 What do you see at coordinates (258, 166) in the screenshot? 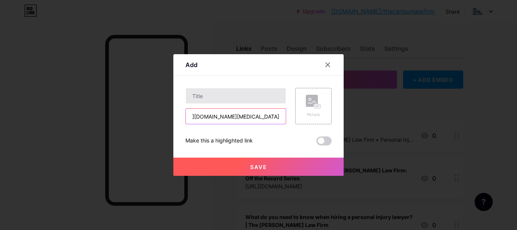
I see `button: Save` at bounding box center [258, 166].